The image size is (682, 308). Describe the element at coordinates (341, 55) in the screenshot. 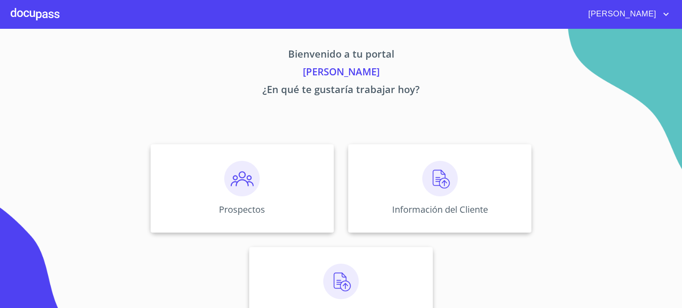

I see `p: Bienvenido a tu portal` at that location.